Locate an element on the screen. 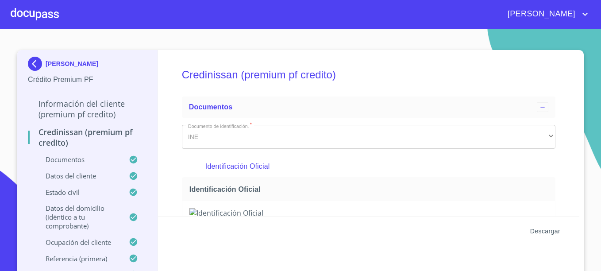  p: Datos del cliente is located at coordinates (78, 176).